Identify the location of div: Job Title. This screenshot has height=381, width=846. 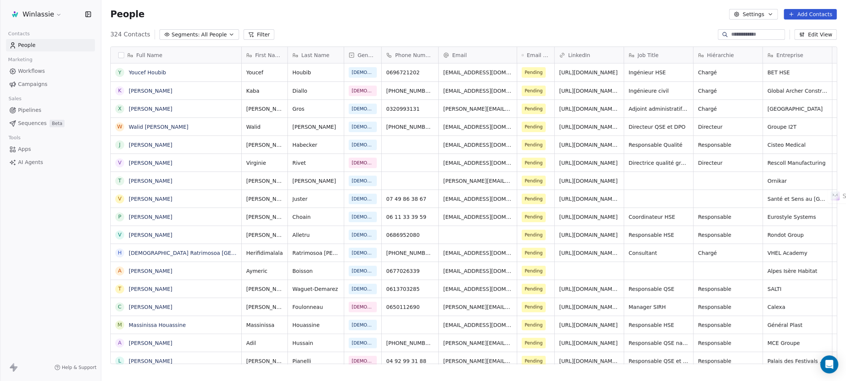
(659, 55).